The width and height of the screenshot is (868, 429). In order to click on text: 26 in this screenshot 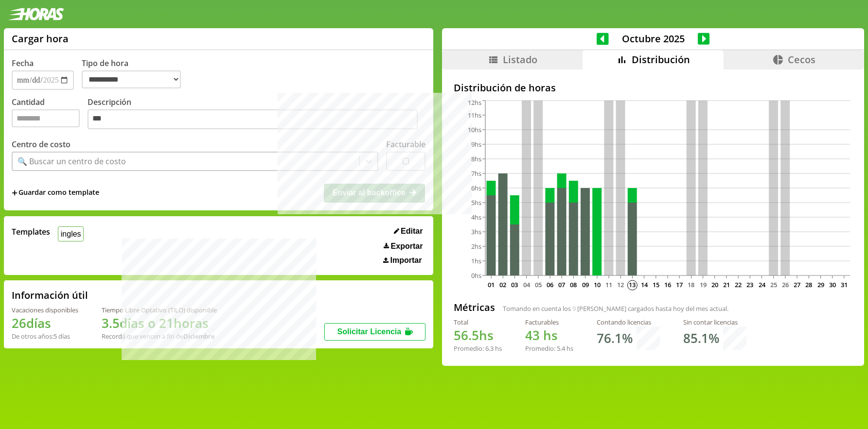, I will do `click(785, 285)`.